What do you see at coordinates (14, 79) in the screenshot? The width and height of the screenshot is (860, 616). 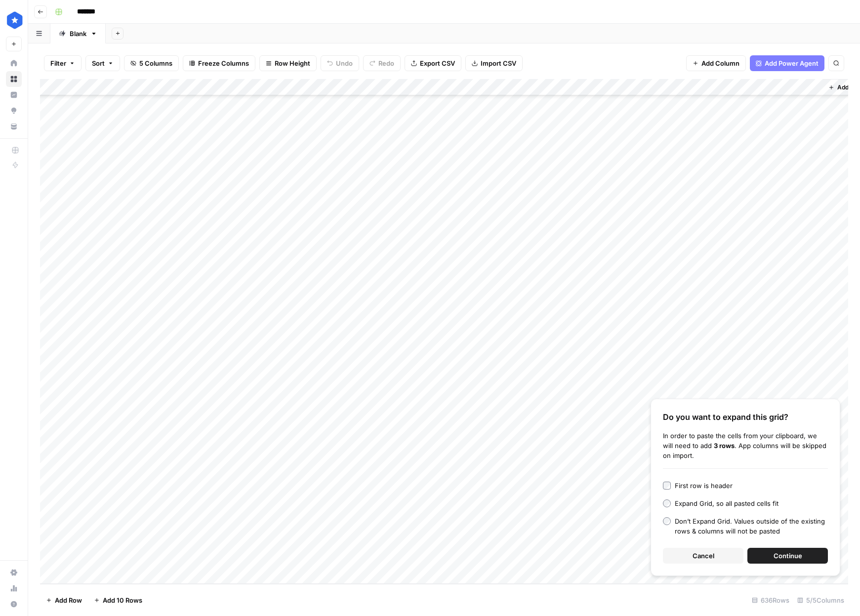 I see `a: Browse` at bounding box center [14, 79].